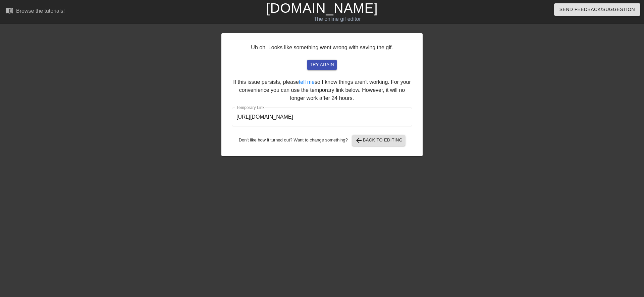 The height and width of the screenshot is (297, 644). What do you see at coordinates (322, 140) in the screenshot?
I see `div: Don't like how it turned out? Want to change something?` at bounding box center [322, 140].